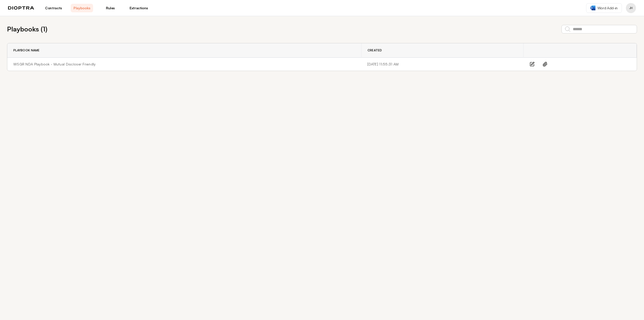 Image resolution: width=644 pixels, height=320 pixels. I want to click on a: Playbooks, so click(82, 8).